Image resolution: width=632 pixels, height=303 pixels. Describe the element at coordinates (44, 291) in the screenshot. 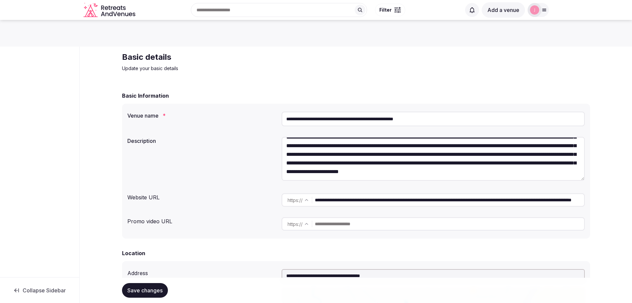

I see `span: Collapse Sidebar` at that location.